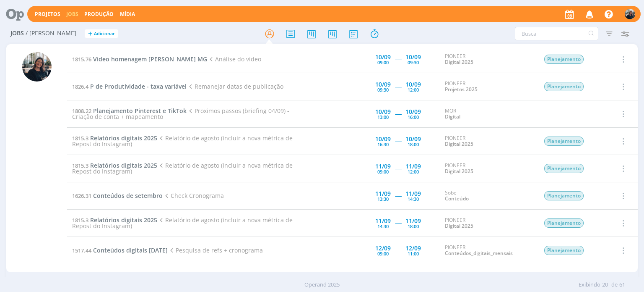  I want to click on span: 1808.22, so click(82, 111).